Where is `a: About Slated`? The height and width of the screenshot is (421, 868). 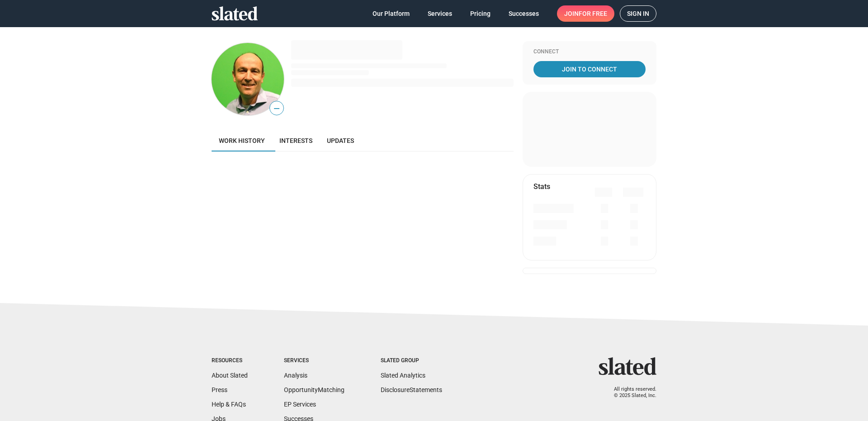 a: About Slated is located at coordinates (230, 375).